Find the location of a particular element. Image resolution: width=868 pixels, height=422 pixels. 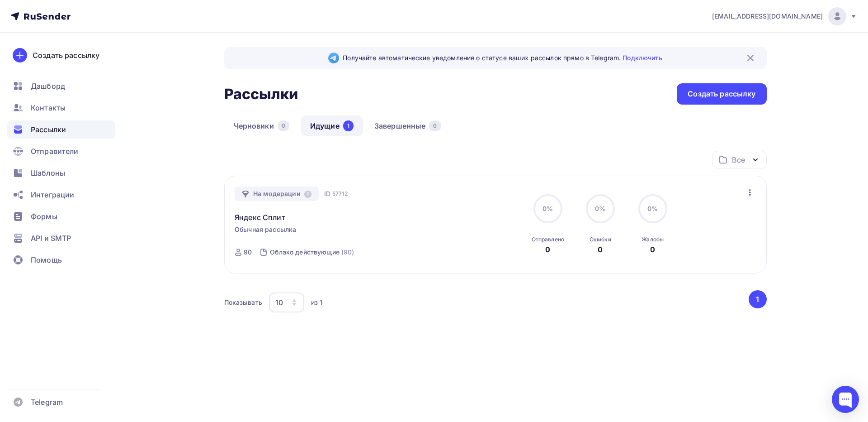

div: Жалобы is located at coordinates (652, 240).